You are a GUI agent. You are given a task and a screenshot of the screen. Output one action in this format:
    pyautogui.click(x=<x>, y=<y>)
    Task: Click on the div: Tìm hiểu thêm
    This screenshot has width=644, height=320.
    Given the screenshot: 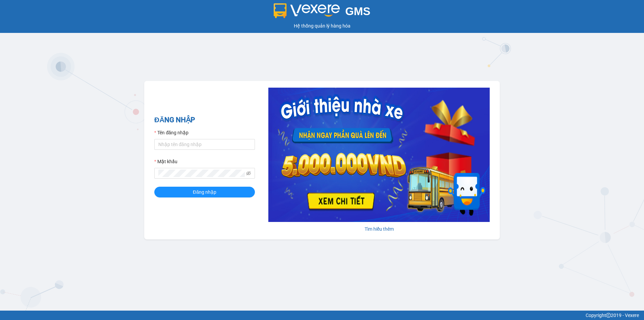 What is the action you would take?
    pyautogui.click(x=379, y=229)
    